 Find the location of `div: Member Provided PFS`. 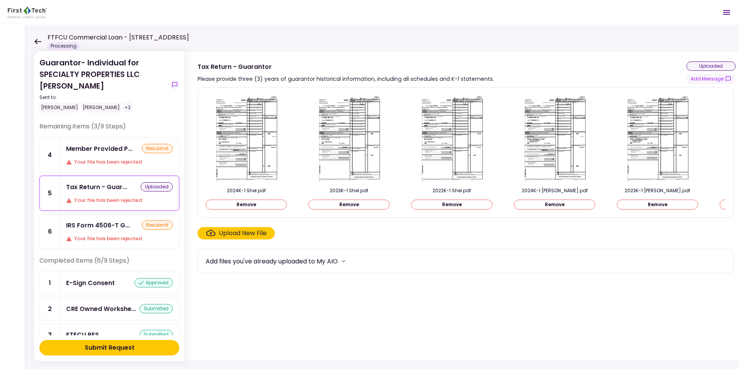

div: Member Provided PFS is located at coordinates (99, 148).